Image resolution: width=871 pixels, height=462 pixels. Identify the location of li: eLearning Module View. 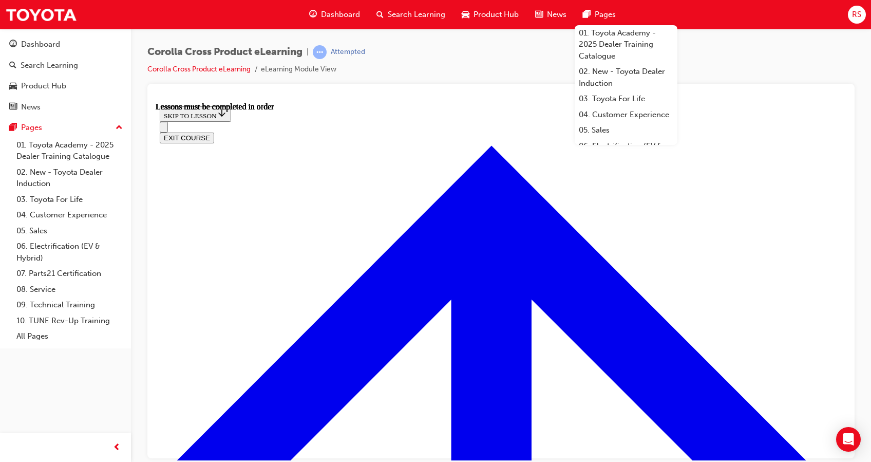
(298, 69).